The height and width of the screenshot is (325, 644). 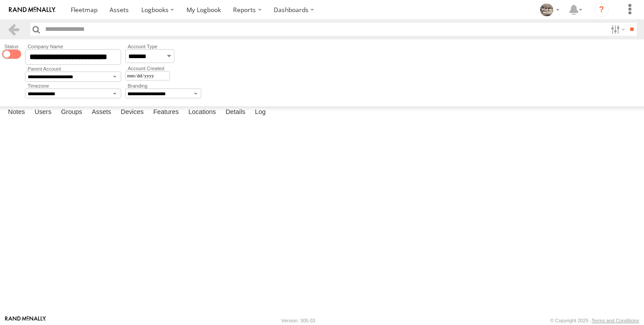 I want to click on div: Vlad h, so click(x=550, y=10).